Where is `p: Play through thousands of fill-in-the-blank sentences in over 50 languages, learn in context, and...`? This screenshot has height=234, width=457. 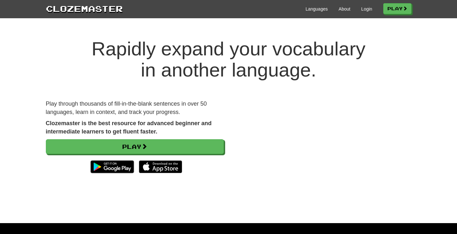
p: Play through thousands of fill-in-the-blank sentences in over 50 languages, learn in context, and... is located at coordinates (135, 108).